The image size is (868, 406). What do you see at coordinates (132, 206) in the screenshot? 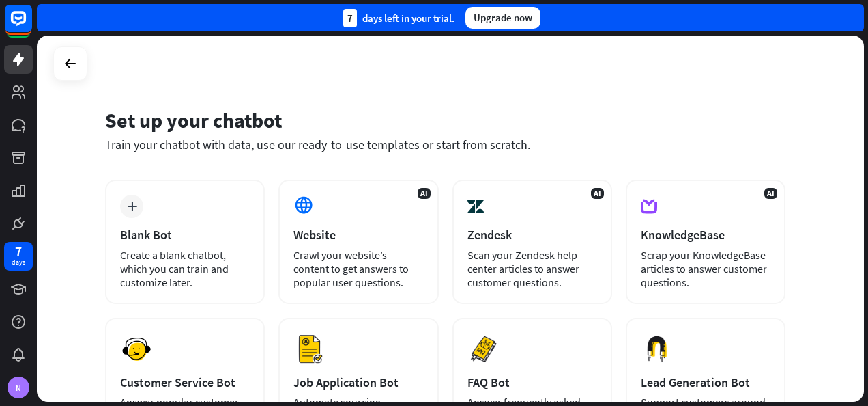
I see `i: plus` at bounding box center [132, 206].